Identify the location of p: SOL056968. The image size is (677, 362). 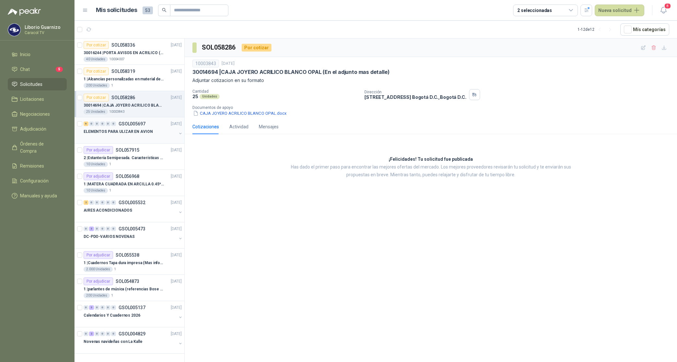
(127, 176).